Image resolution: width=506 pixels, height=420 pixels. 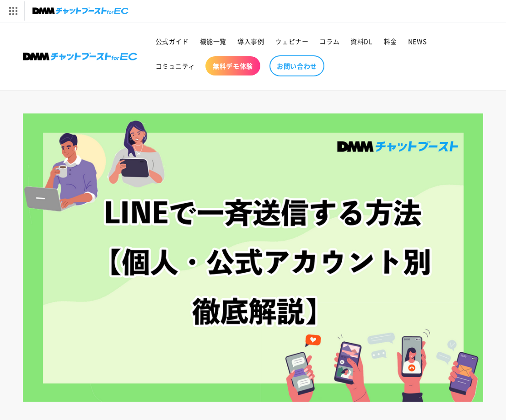 I want to click on a: コミュニティ, so click(x=176, y=66).